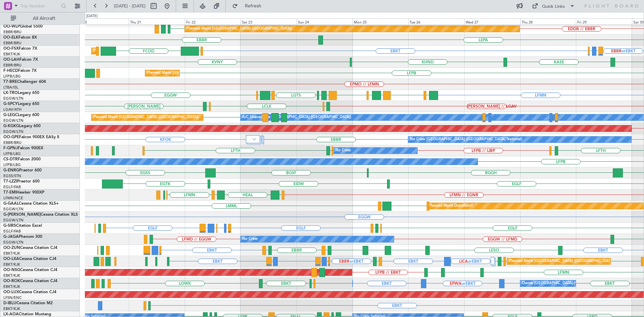  I want to click on span: All Aircraft, so click(44, 19).